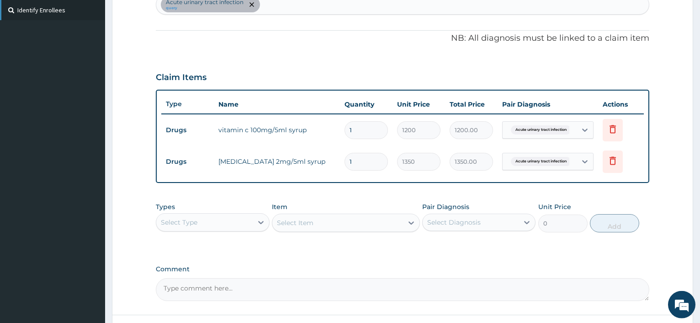 Image resolution: width=700 pixels, height=323 pixels. I want to click on th: Total Price, so click(471, 104).